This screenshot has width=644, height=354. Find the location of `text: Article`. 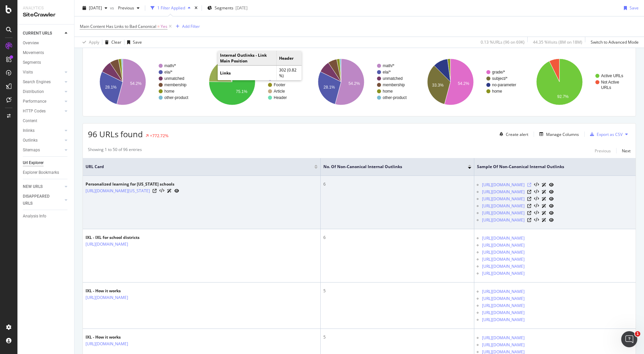

text: Article is located at coordinates (279, 91).